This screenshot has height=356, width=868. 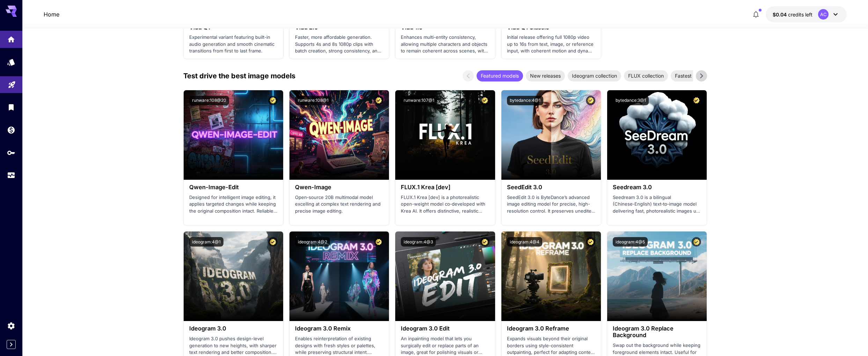 I want to click on span: Ideogram collection, so click(x=594, y=75).